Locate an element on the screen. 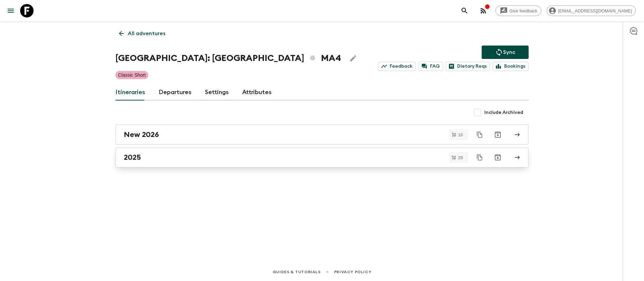 The width and height of the screenshot is (644, 281). a: Itineraries is located at coordinates (130, 92).